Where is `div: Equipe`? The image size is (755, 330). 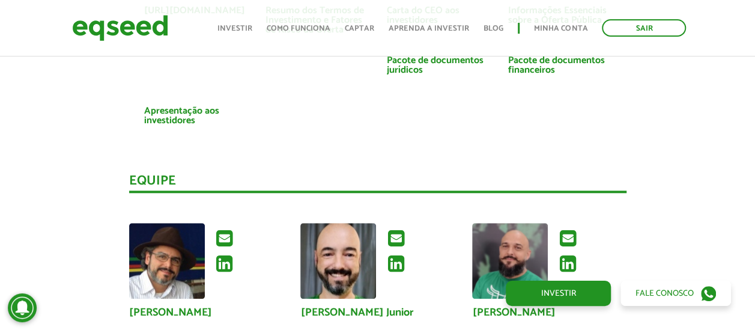 div: Equipe is located at coordinates (378, 183).